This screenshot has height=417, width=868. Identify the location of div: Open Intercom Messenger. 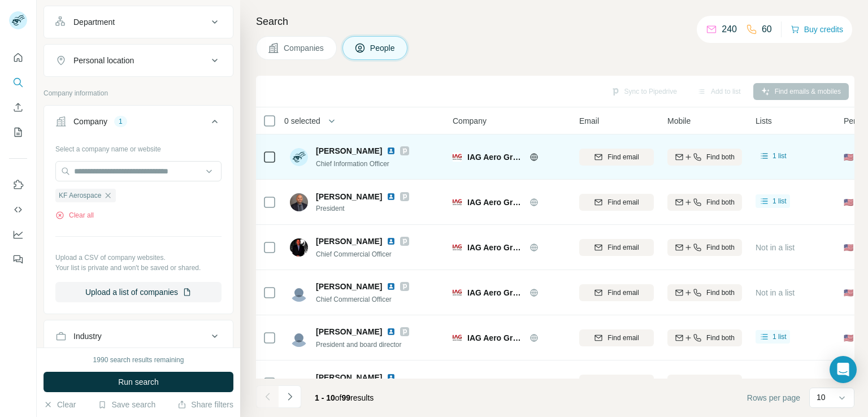
(843, 369).